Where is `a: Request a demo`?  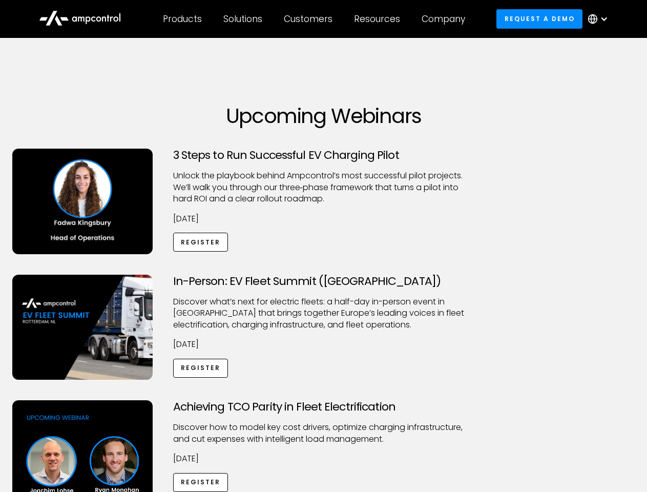 a: Request a demo is located at coordinates (539, 18).